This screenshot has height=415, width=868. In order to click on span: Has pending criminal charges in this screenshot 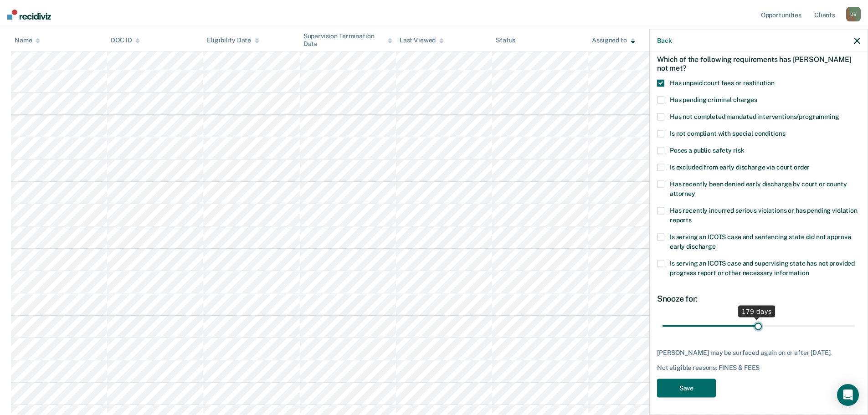, I will do `click(714, 99)`.